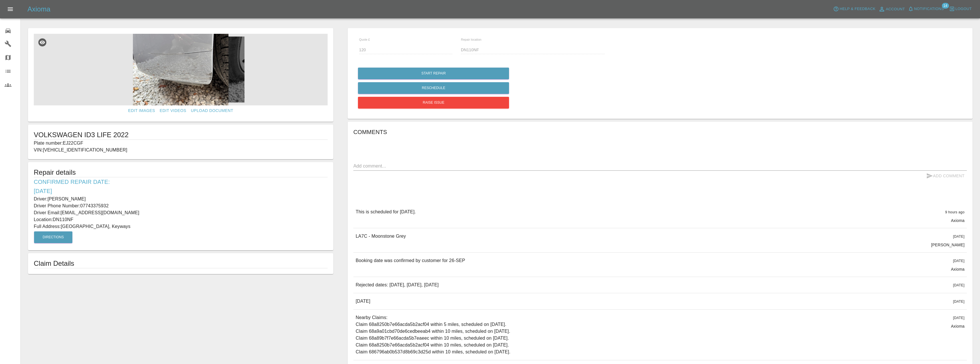  What do you see at coordinates (433, 102) in the screenshot?
I see `button: Raise issue` at bounding box center [433, 102].